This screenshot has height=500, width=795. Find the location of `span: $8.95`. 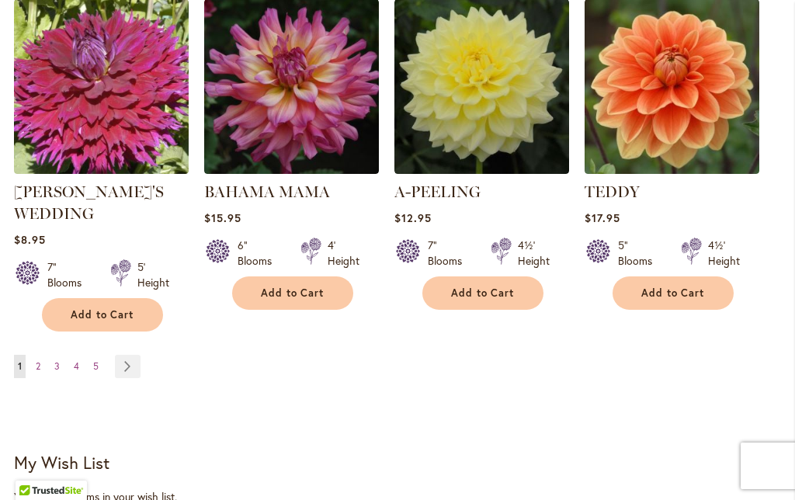

span: $8.95 is located at coordinates (29, 239).